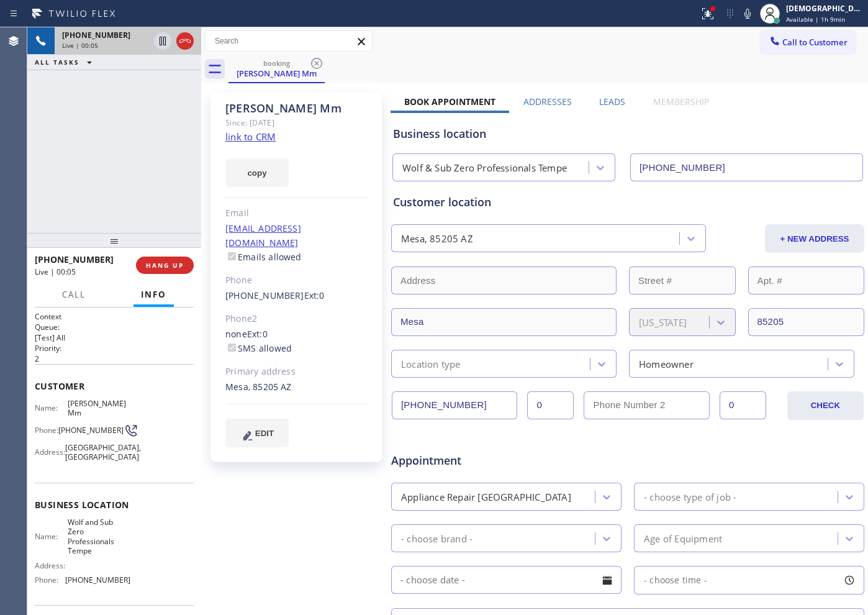 The image size is (868, 615). I want to click on div: booking, so click(276, 63).